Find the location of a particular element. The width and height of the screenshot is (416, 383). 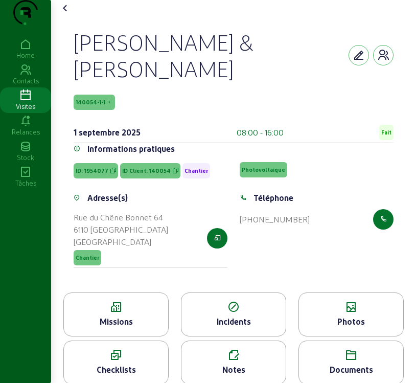

div: Adresse(s) is located at coordinates (107, 198).